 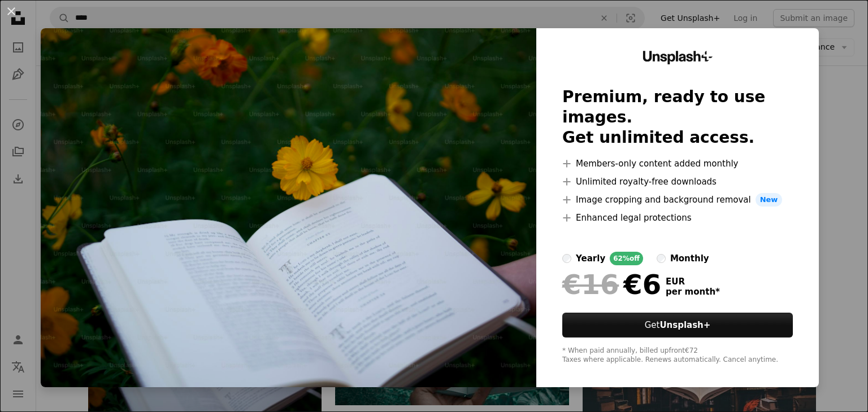 What do you see at coordinates (661, 258) in the screenshot?
I see `input: monthly` at bounding box center [661, 258].